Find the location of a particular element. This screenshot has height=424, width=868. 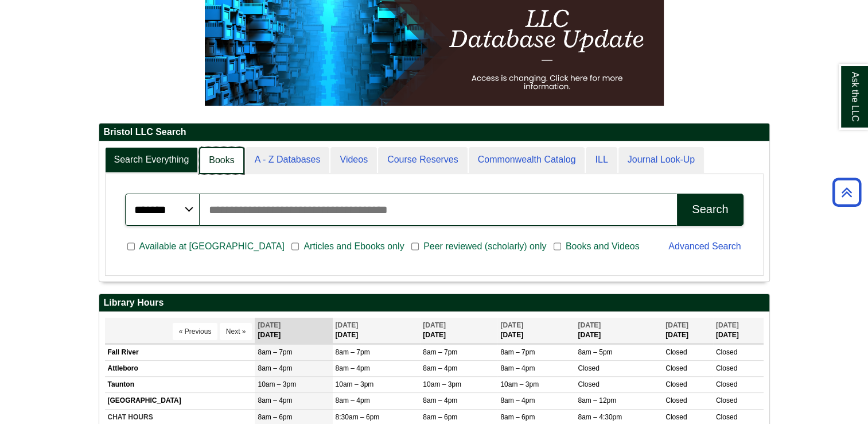

span: Articles and Ebooks only is located at coordinates (353, 247).